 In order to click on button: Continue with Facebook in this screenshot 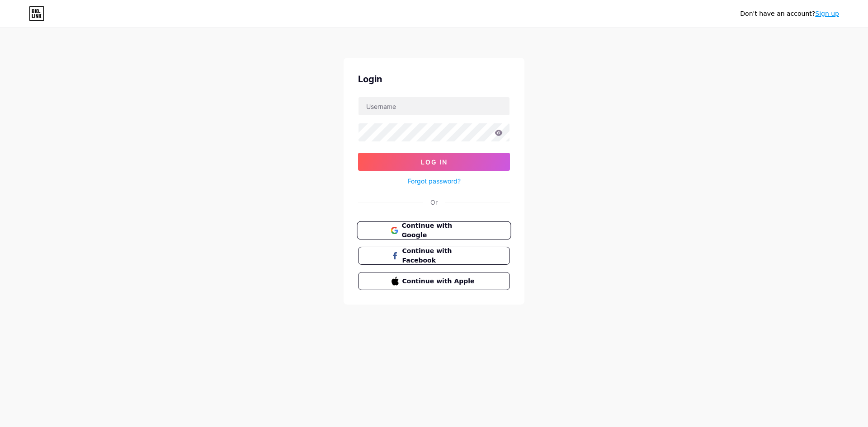, I will do `click(434, 256)`.